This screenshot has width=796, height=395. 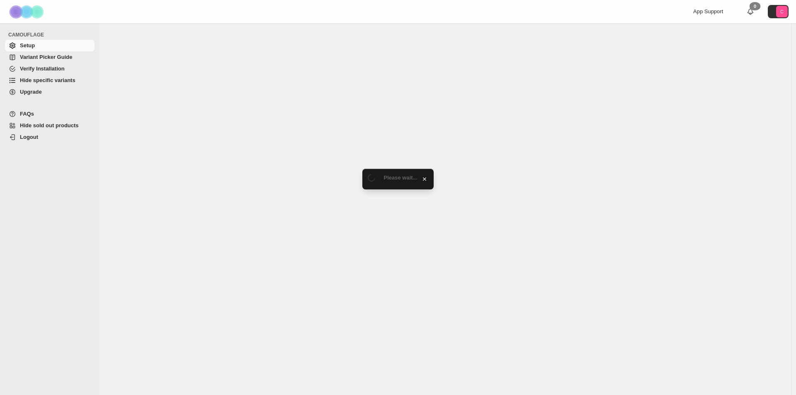 What do you see at coordinates (755, 6) in the screenshot?
I see `div: 0` at bounding box center [755, 6].